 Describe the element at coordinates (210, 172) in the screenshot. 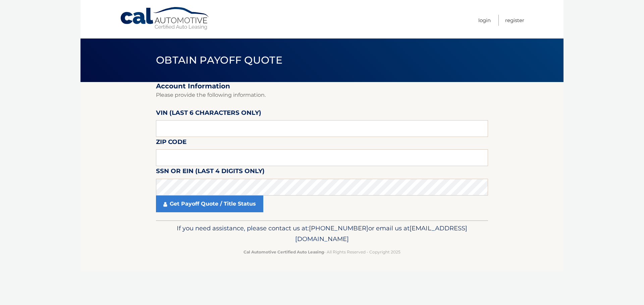

I see `label: SSN or EIN (last 4 digits only)` at that location.